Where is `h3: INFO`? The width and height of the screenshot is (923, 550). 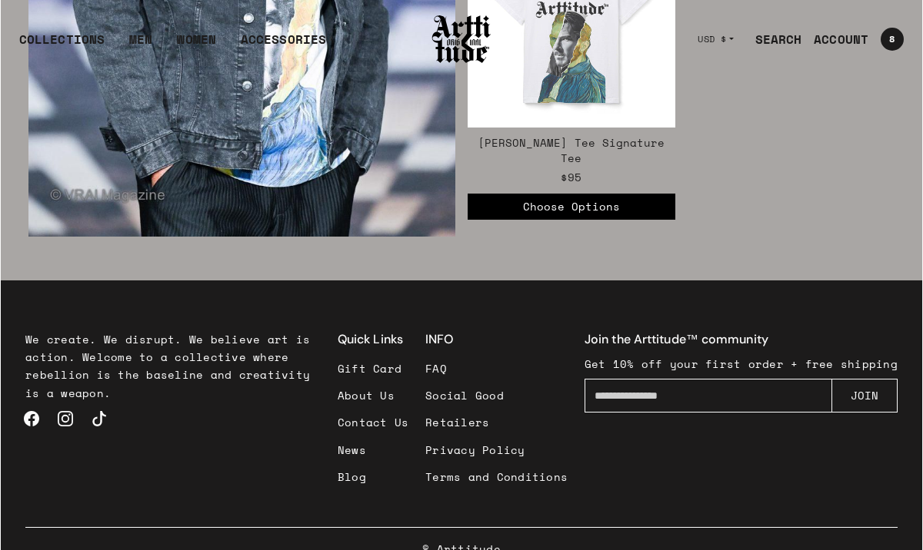
h3: INFO is located at coordinates (496, 340).